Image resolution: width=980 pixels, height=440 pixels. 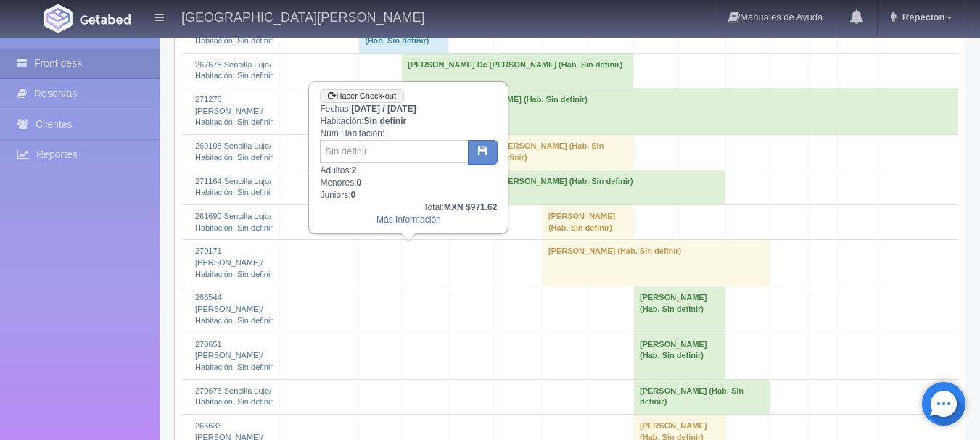 What do you see at coordinates (234, 187) in the screenshot?
I see `a: 271164 Sencilla Lujo/Habitación: Sin definir` at bounding box center [234, 187].